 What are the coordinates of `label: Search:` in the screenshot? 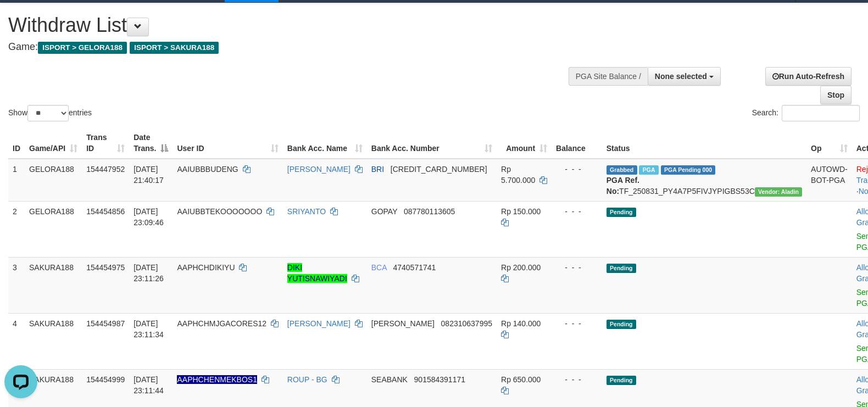 It's located at (805, 113).